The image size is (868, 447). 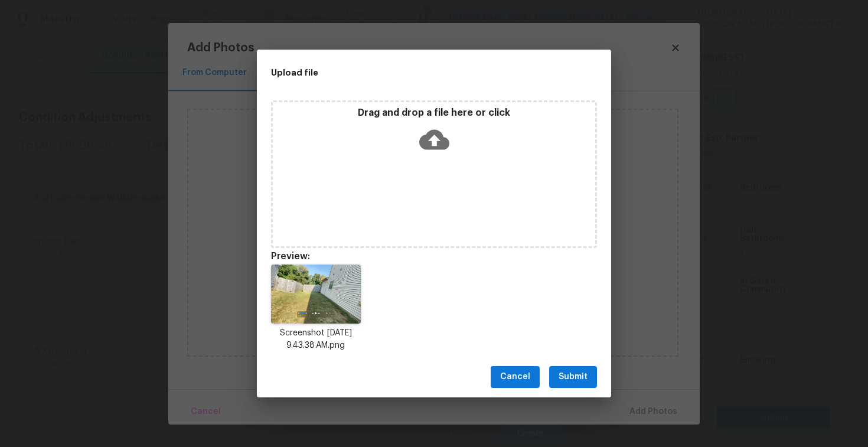 What do you see at coordinates (514, 377) in the screenshot?
I see `span: Cancel` at bounding box center [514, 377].